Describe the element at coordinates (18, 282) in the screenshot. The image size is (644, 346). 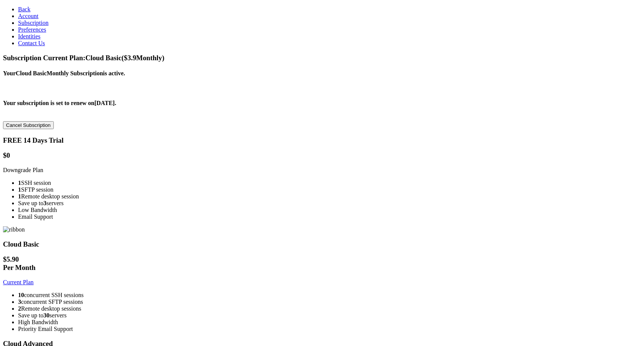
I see `a: Current Plan` at that location.